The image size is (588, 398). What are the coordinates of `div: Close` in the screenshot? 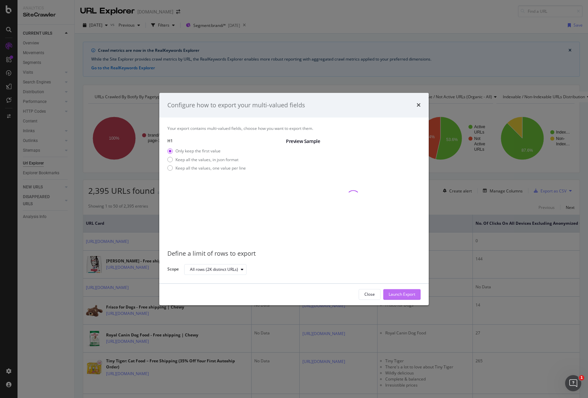 It's located at (369, 294).